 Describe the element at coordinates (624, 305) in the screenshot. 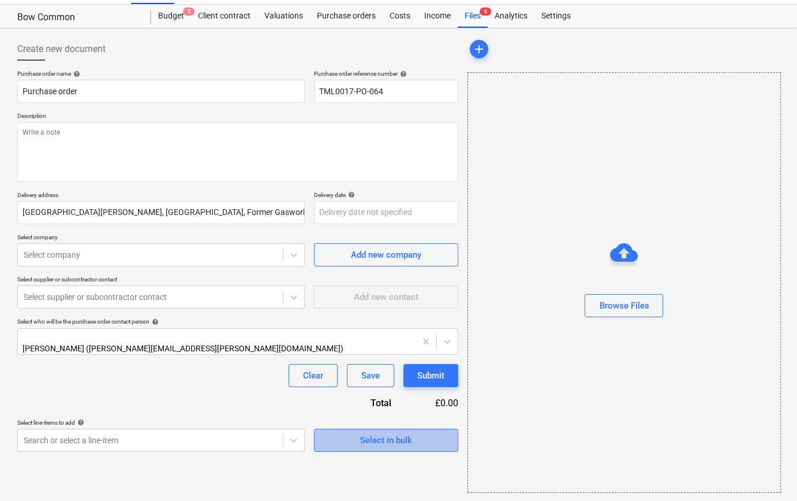

I see `button: Browse Files` at that location.